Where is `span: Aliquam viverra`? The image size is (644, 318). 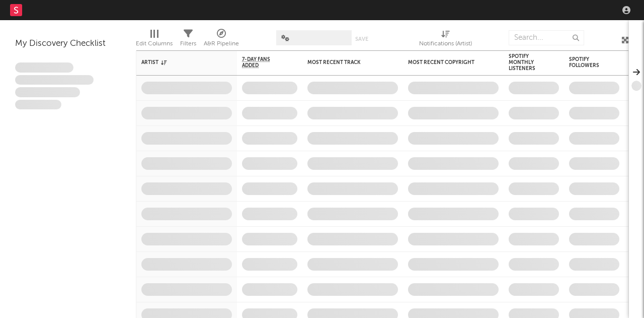 span: Aliquam viverra is located at coordinates (38, 105).